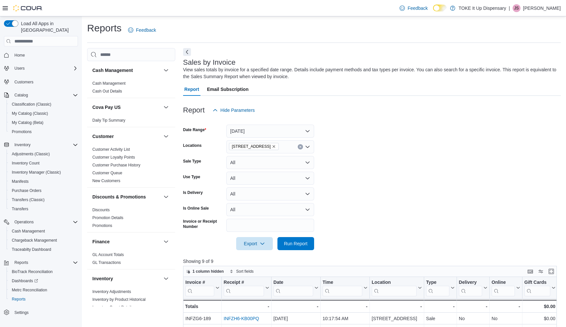  Describe the element at coordinates (342, 283) in the screenshot. I see `div: Time` at that location.